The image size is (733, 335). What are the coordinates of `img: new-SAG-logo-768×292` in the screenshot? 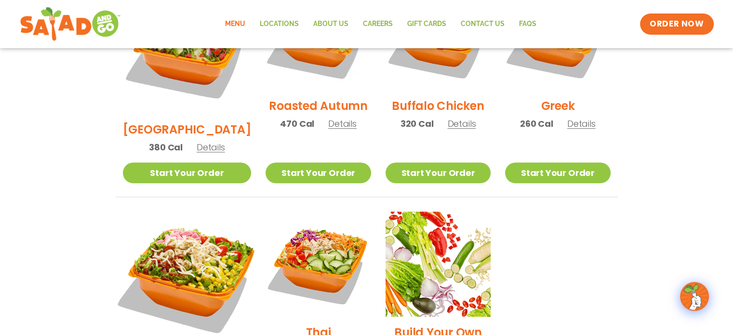 It's located at (70, 24).